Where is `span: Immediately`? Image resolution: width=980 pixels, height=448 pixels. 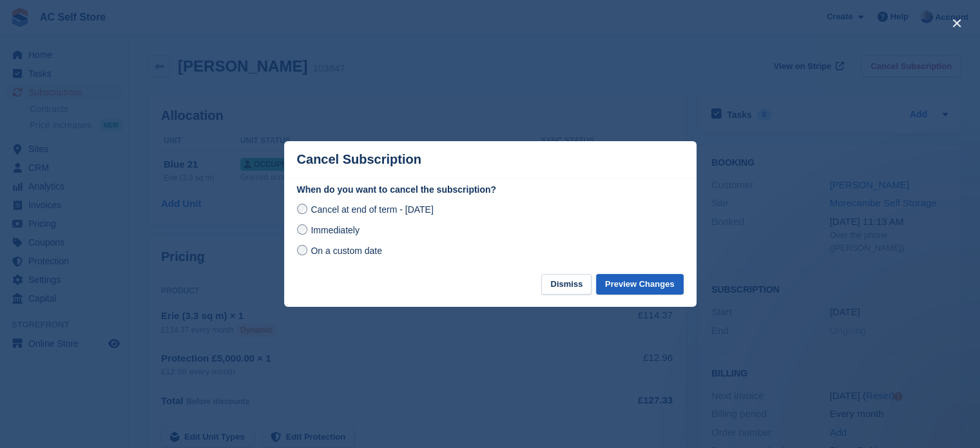 span: Immediately is located at coordinates (334, 231).